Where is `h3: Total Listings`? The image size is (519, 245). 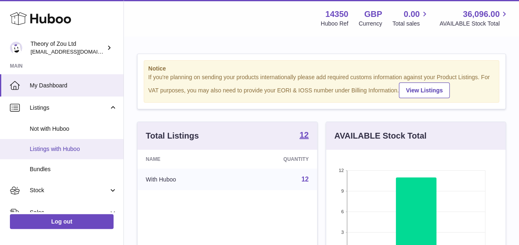
h3: Total Listings is located at coordinates (172, 136).